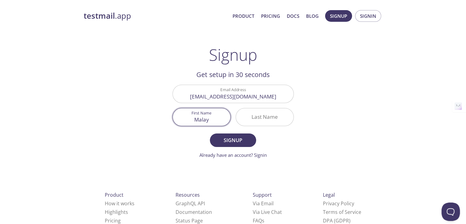 This screenshot has height=224, width=466. I want to click on a: Blog, so click(312, 16).